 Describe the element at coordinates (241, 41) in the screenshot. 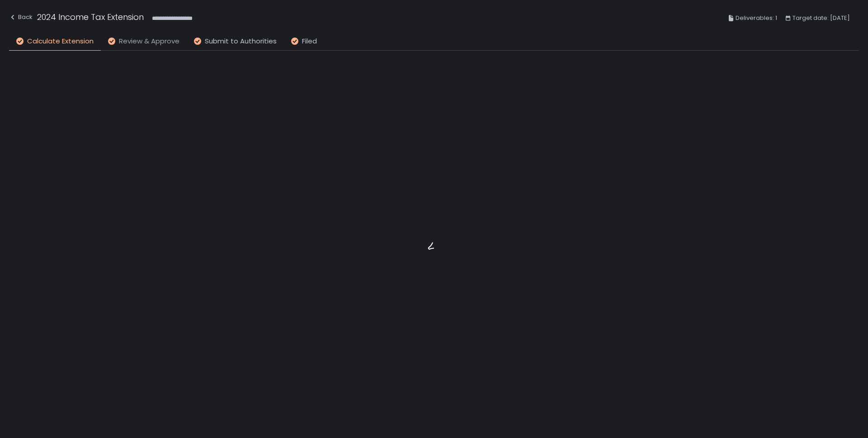

I see `span: Submit to Authorities` at that location.